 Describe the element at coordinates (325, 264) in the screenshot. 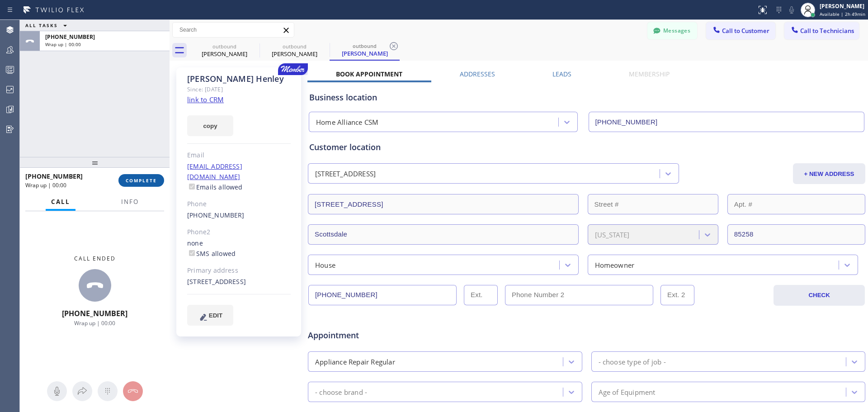

I see `div: House` at that location.